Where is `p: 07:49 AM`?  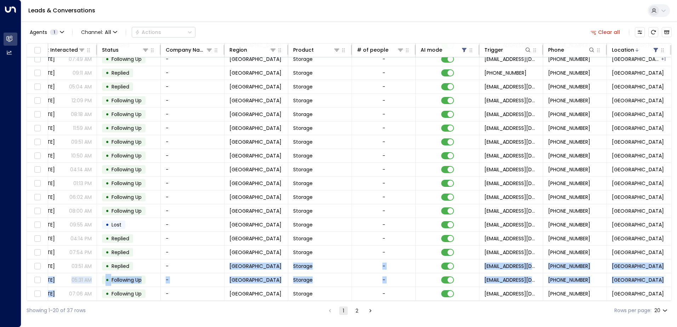
p: 07:49 AM is located at coordinates (80, 59).